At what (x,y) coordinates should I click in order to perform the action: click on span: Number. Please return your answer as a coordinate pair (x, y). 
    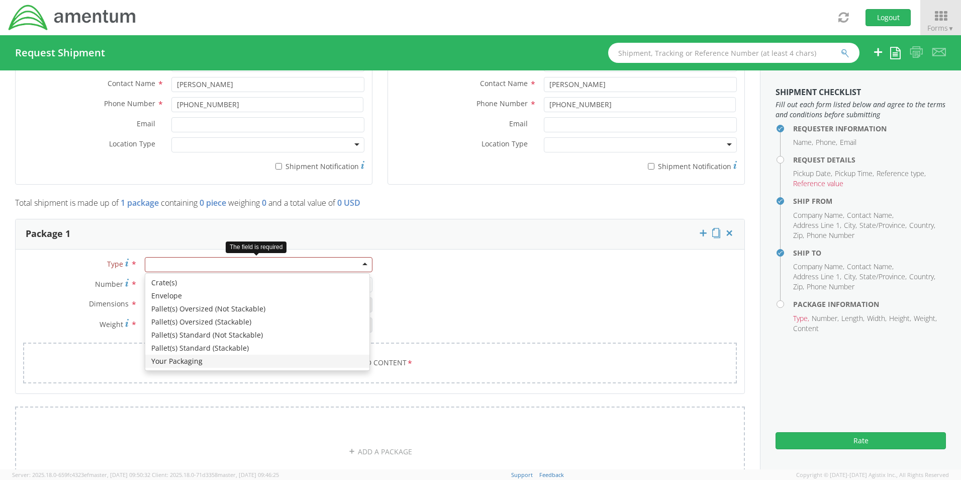
    Looking at the image, I should click on (109, 284).